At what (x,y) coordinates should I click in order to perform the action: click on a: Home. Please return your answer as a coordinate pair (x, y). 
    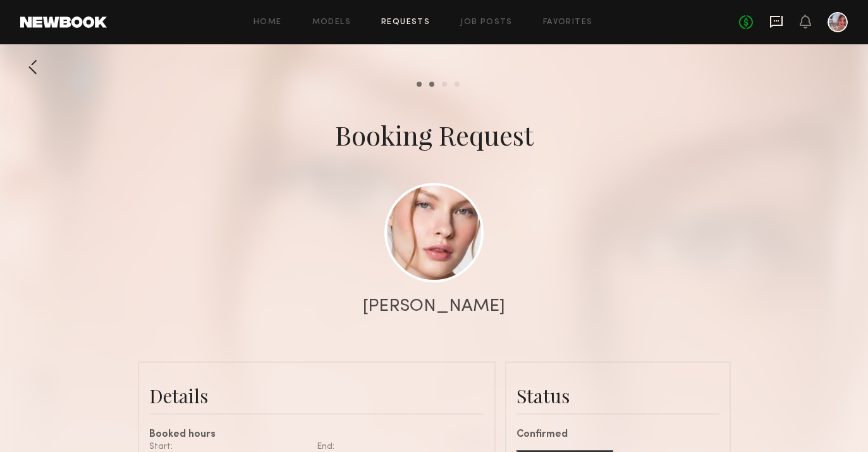
    Looking at the image, I should click on (268, 22).